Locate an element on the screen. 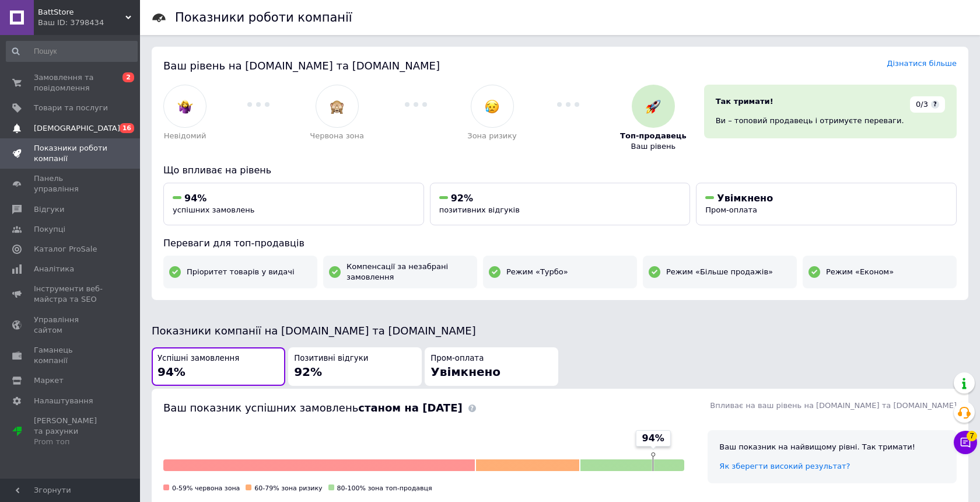 Image resolution: width=980 pixels, height=502 pixels. span: Маркет is located at coordinates (49, 380).